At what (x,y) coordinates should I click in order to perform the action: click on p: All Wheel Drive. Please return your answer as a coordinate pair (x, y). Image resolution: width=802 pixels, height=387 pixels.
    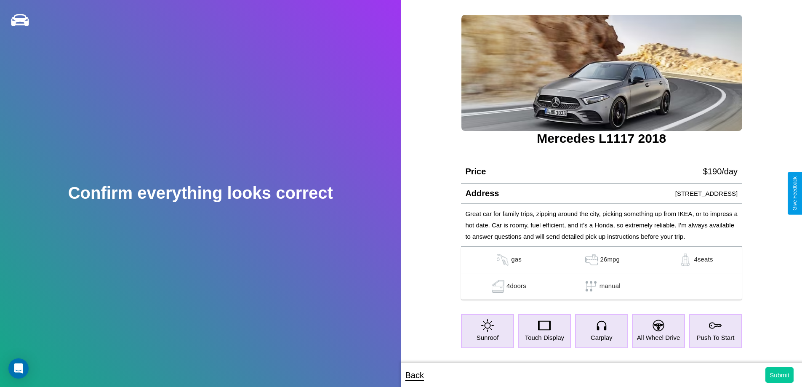
    Looking at the image, I should click on (659, 337).